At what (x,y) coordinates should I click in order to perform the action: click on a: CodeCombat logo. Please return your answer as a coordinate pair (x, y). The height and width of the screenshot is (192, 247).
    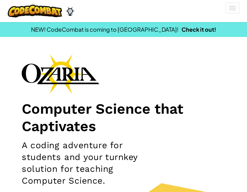
    Looking at the image, I should click on (35, 11).